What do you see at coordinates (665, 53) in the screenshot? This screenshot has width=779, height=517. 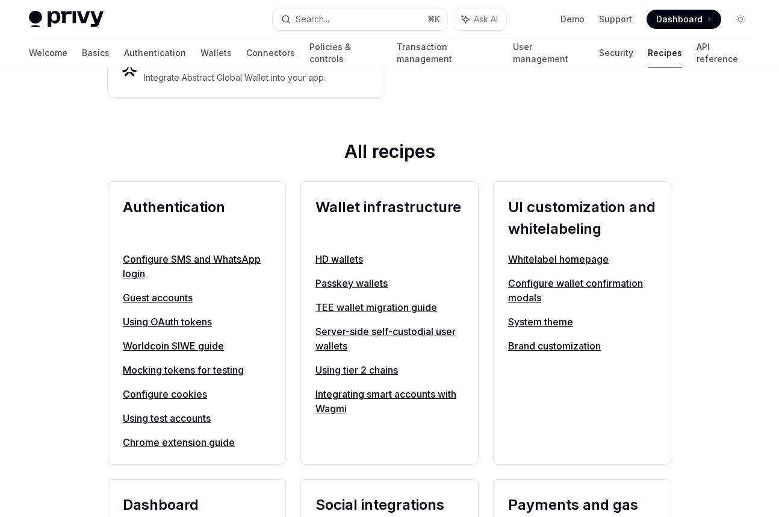 I see `a: Recipes` at bounding box center [665, 53].